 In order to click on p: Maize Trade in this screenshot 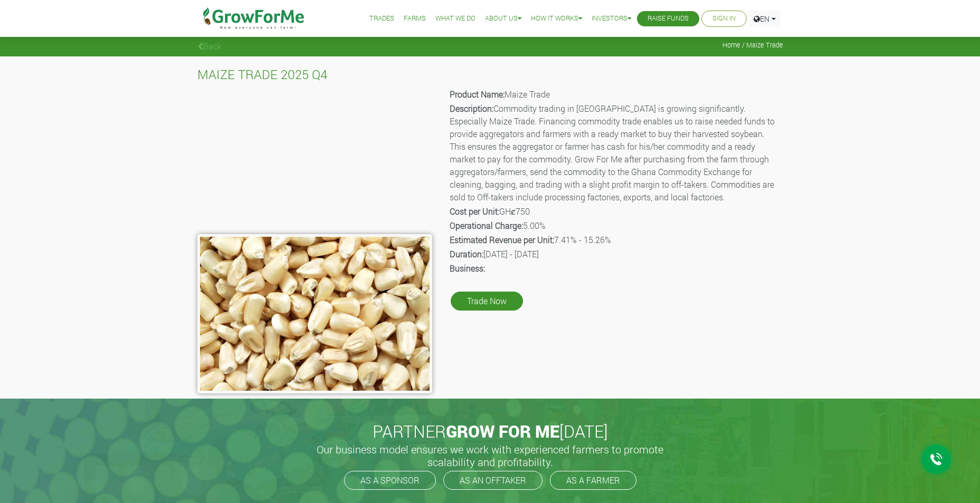, I will do `click(615, 94)`.